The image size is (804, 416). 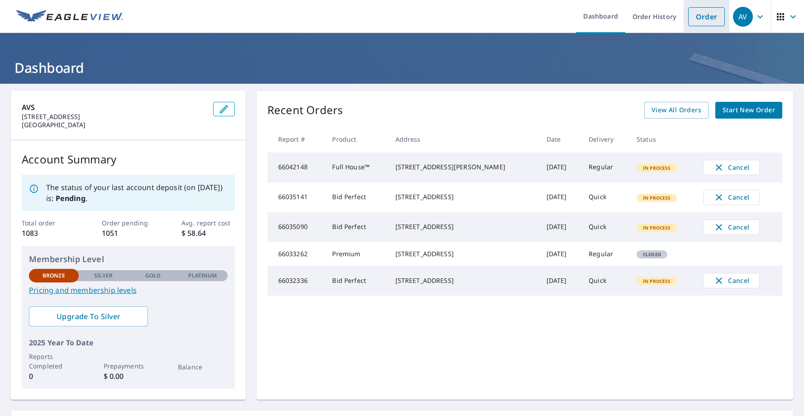 What do you see at coordinates (129, 223) in the screenshot?
I see `p: Order pending` at bounding box center [129, 223].